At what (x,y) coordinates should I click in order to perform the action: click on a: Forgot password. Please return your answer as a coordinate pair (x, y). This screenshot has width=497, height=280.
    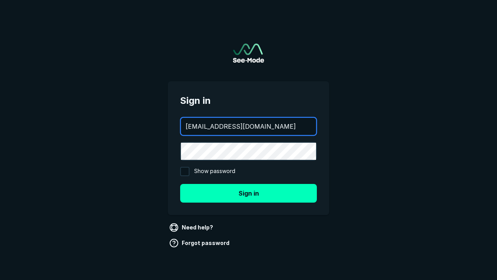
    Looking at the image, I should click on (200, 243).